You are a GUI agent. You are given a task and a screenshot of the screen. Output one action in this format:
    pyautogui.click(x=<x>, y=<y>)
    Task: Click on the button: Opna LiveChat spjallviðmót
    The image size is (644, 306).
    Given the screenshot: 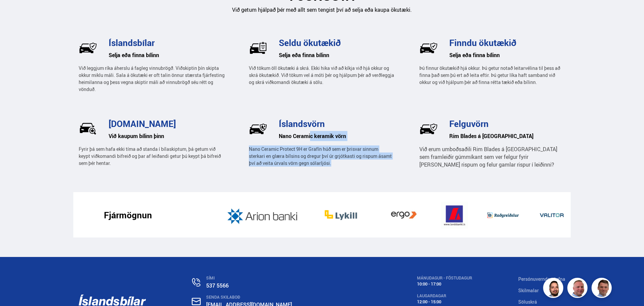 What is the action you would take?
    pyautogui.click(x=15, y=13)
    